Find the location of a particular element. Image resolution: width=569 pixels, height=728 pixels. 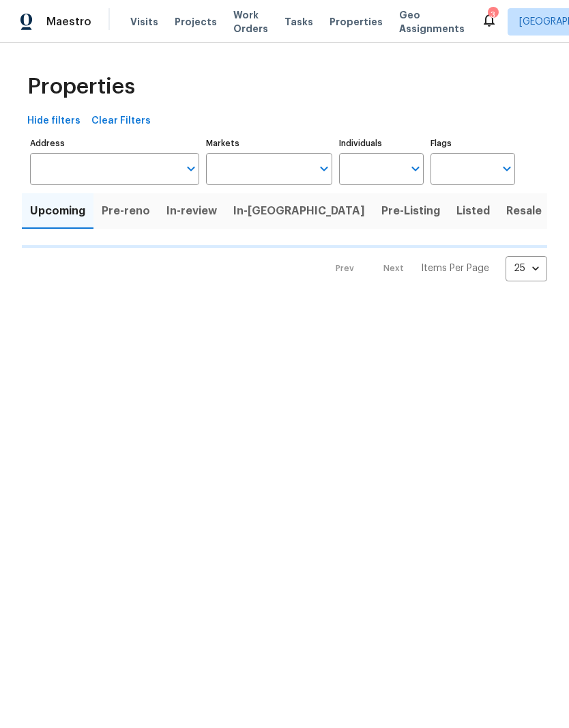

span: Pre-reno is located at coordinates (126, 211).